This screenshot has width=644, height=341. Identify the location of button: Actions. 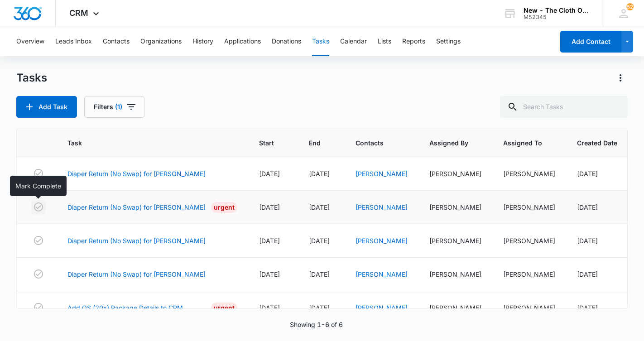
(621, 78).